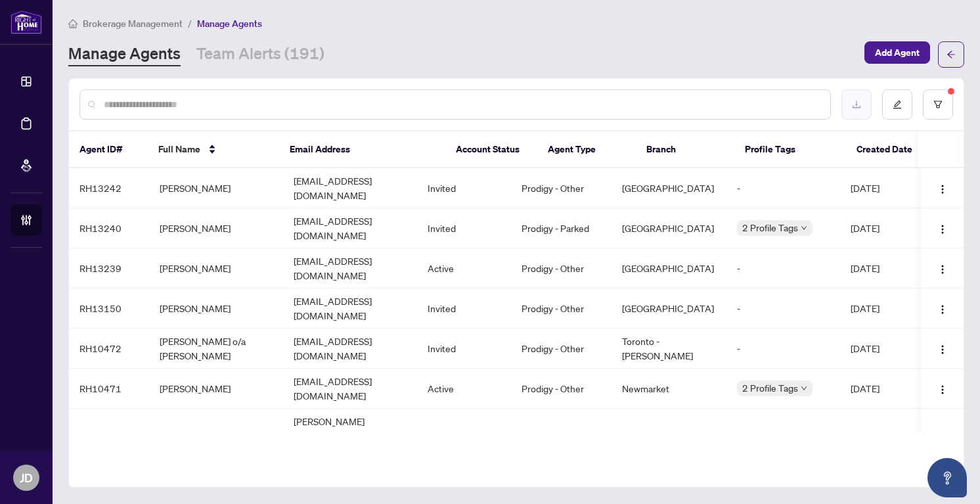  I want to click on button: Add Agent, so click(898, 53).